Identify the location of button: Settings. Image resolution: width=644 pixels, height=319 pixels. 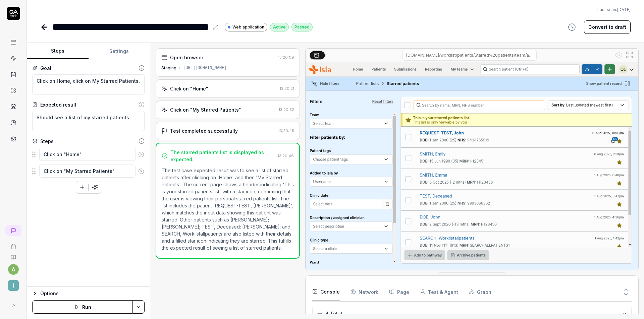
(120, 52).